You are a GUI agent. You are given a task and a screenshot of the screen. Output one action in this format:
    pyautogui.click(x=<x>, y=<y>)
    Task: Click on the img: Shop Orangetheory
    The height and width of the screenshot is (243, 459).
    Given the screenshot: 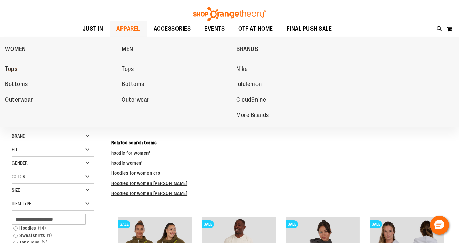 What is the action you would take?
    pyautogui.click(x=229, y=14)
    